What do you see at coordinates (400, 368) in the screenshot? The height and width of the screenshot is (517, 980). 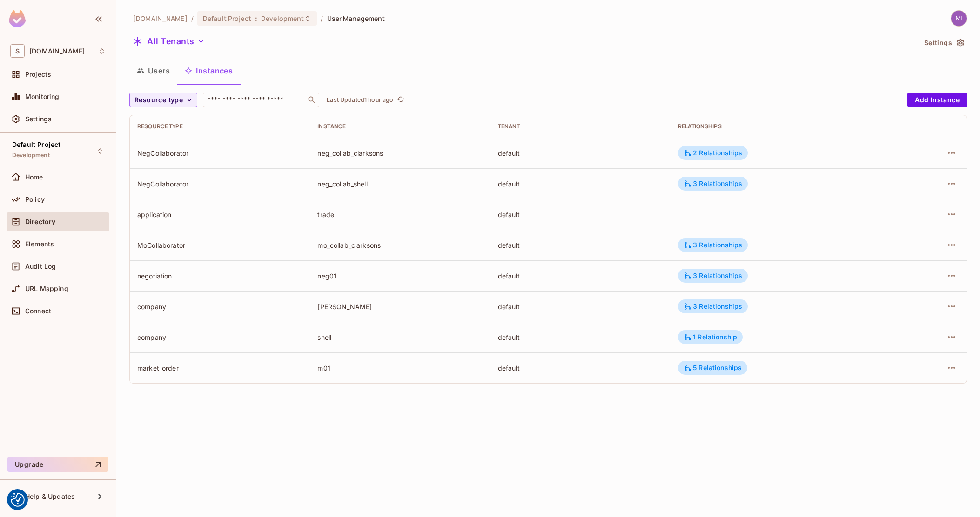 I see `div: m01` at bounding box center [400, 368].